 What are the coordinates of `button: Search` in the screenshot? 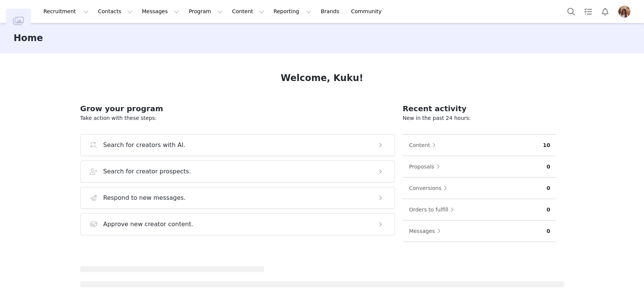 It's located at (571, 11).